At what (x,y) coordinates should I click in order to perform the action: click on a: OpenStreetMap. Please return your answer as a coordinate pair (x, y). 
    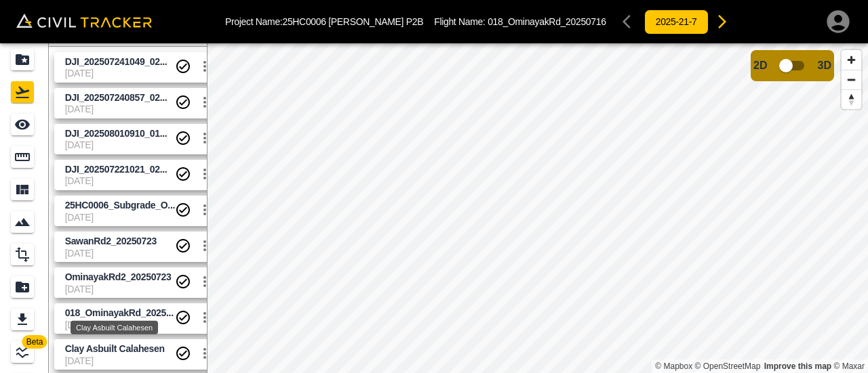
    Looking at the image, I should click on (728, 366).